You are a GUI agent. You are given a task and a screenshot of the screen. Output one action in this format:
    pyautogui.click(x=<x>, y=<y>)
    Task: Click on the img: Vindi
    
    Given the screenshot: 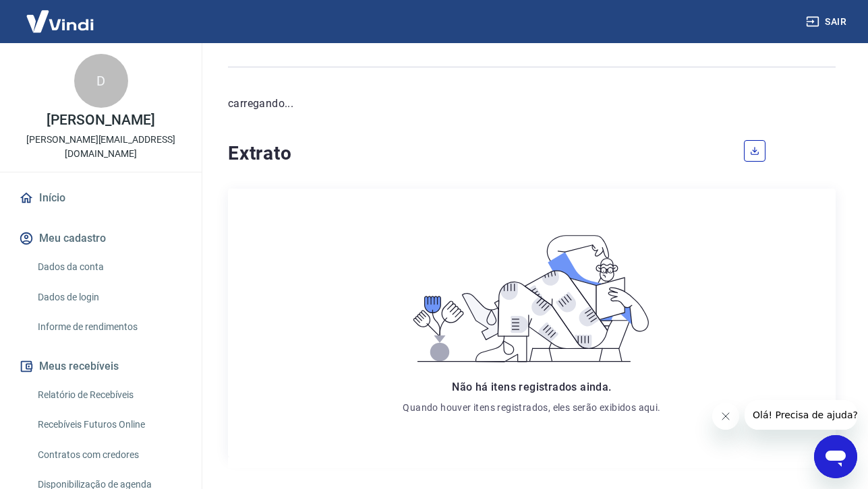 What is the action you would take?
    pyautogui.click(x=60, y=21)
    